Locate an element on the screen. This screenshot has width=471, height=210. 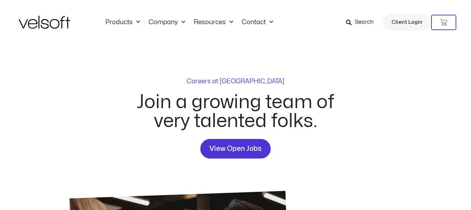
span: View Open Jobs is located at coordinates (235, 149).